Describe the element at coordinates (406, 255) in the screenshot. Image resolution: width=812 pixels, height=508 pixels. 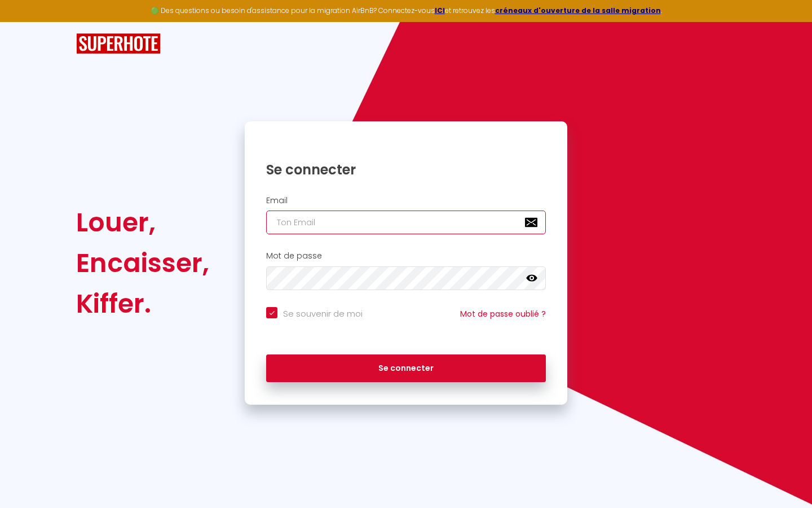
I see `h2: Mot de passe` at that location.